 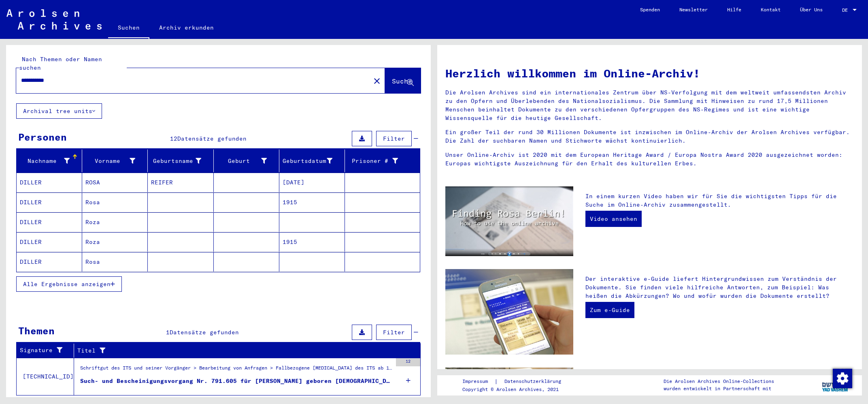 What do you see at coordinates (509, 311) in the screenshot?
I see `img: eguide.jpg` at bounding box center [509, 311].